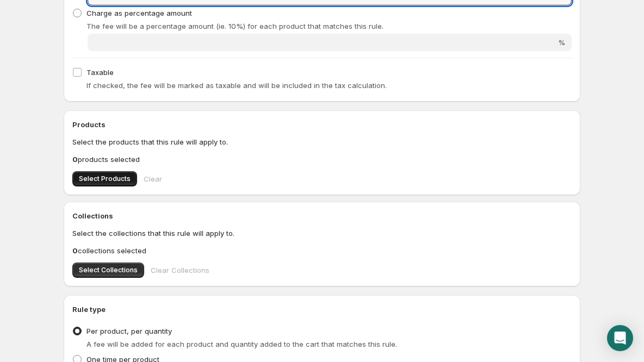  I want to click on span: A fee will be added for each product and quantity added to the cart that matches this rule., so click(242, 344).